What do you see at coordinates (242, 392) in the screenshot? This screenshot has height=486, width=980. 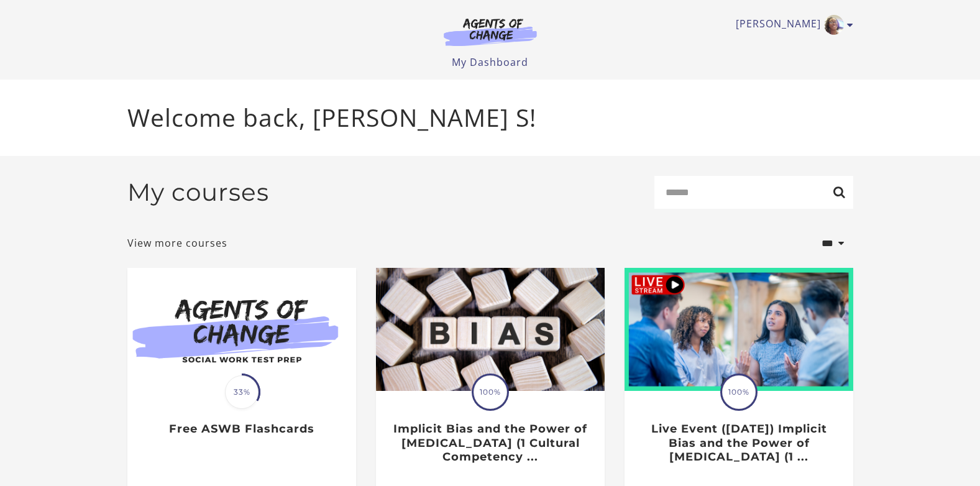 I see `span: 33%` at bounding box center [242, 392].